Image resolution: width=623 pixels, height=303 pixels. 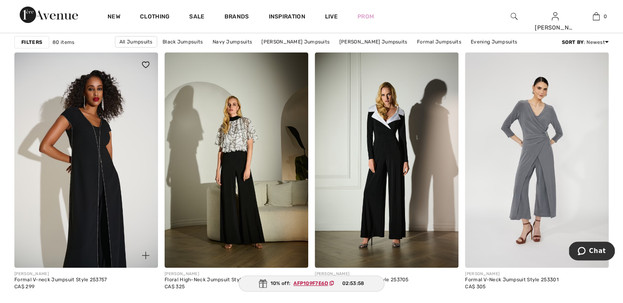 I want to click on a: New, so click(x=114, y=17).